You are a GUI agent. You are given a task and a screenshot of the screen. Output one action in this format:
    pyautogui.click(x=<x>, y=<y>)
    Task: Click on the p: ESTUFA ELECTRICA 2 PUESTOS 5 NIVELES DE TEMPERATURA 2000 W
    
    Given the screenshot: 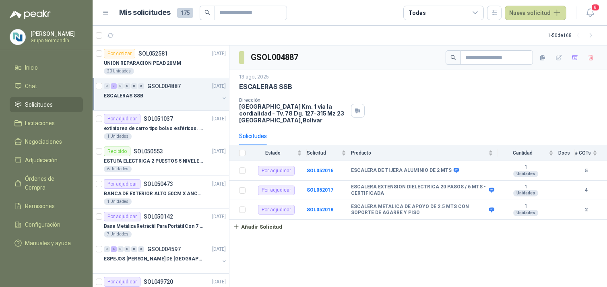 What is the action you would take?
    pyautogui.click(x=154, y=161)
    